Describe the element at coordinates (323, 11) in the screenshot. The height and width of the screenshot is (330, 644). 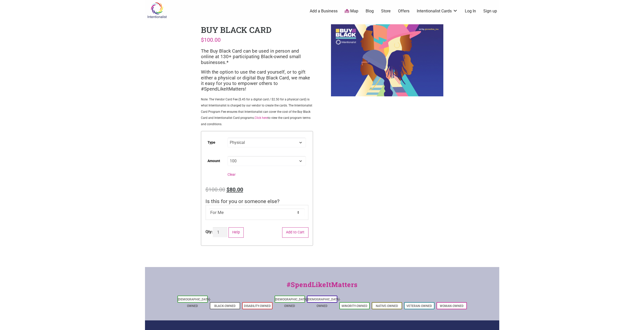
I see `a: Add a Business` at that location.